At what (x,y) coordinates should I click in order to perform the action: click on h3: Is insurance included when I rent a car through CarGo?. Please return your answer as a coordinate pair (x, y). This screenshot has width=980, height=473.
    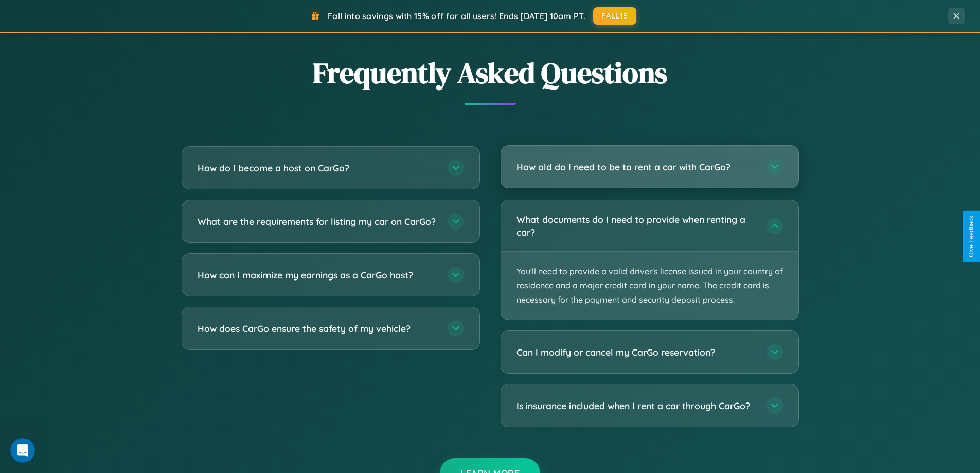
    Looking at the image, I should click on (637, 406).